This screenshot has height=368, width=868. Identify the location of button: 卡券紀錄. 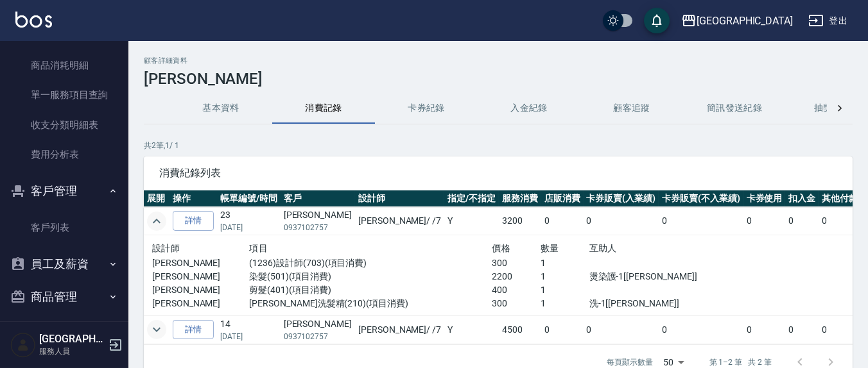
(426, 108).